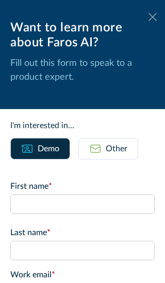 Image resolution: width=165 pixels, height=283 pixels. Describe the element at coordinates (48, 149) in the screenshot. I see `div: Demo` at that location.